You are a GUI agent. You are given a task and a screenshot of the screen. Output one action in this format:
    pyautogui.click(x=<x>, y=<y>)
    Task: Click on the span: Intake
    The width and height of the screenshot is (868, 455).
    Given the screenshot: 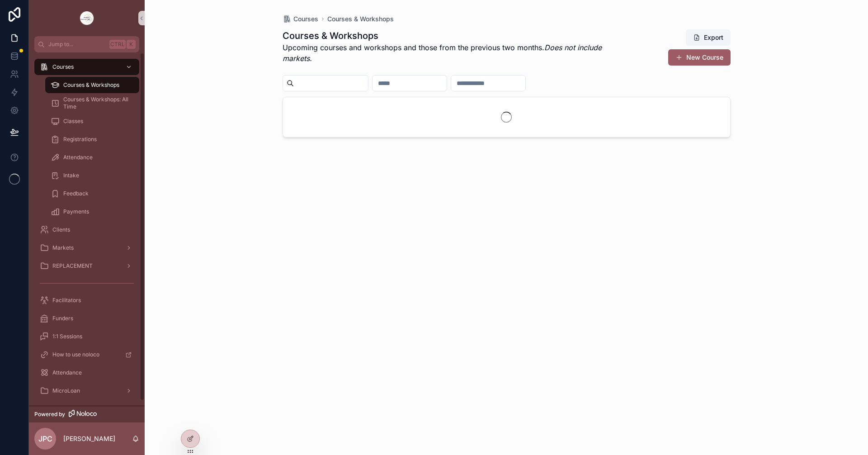 What is the action you would take?
    pyautogui.click(x=71, y=175)
    